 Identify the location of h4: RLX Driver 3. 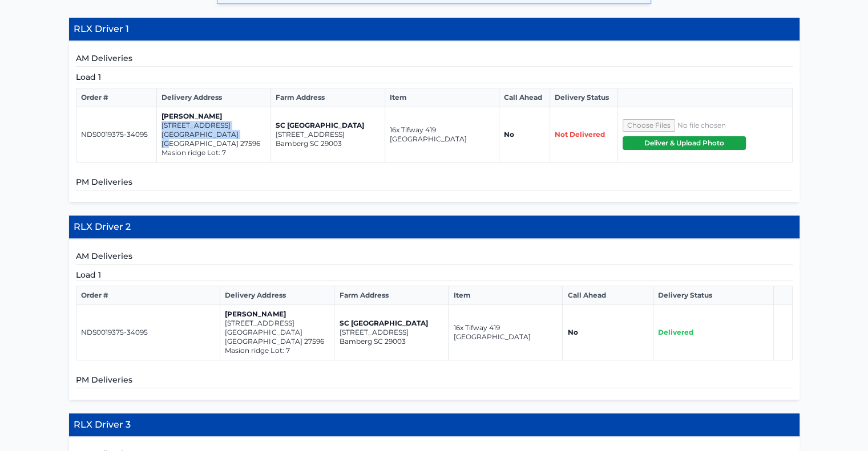
(434, 425).